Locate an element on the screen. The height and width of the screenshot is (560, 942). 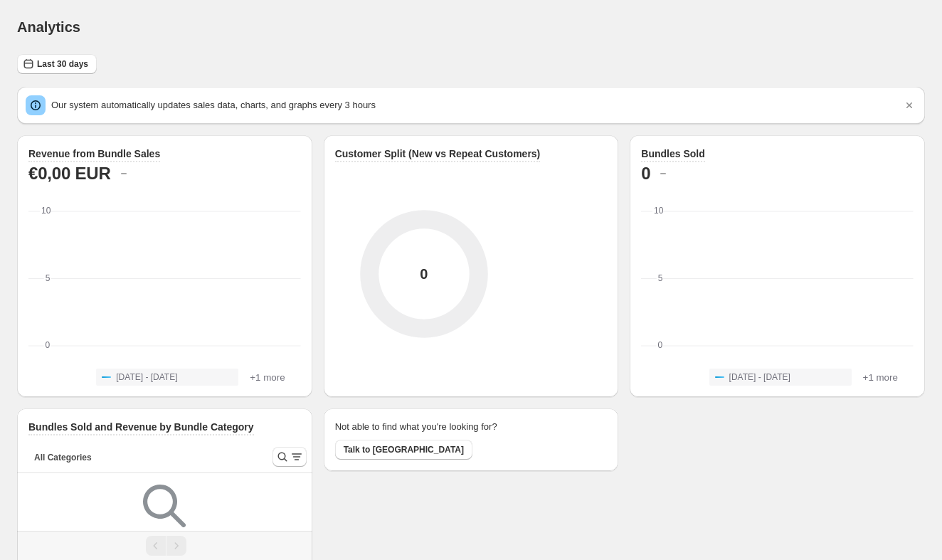
span: All Categories is located at coordinates (62, 457).